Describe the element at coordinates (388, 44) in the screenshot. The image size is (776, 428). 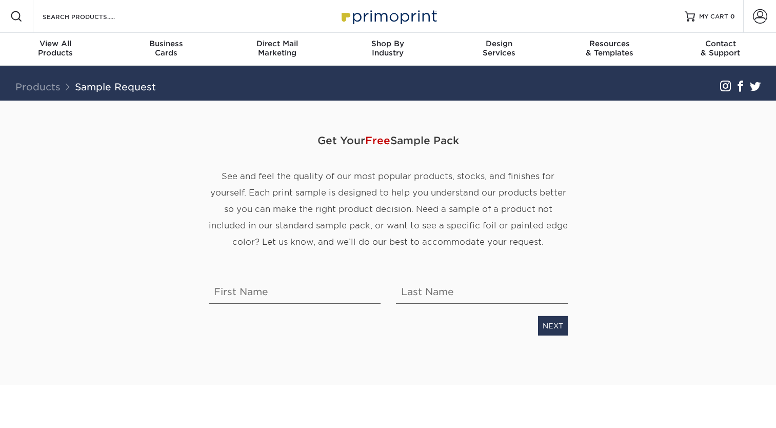
I see `span: Shop By` at that location.